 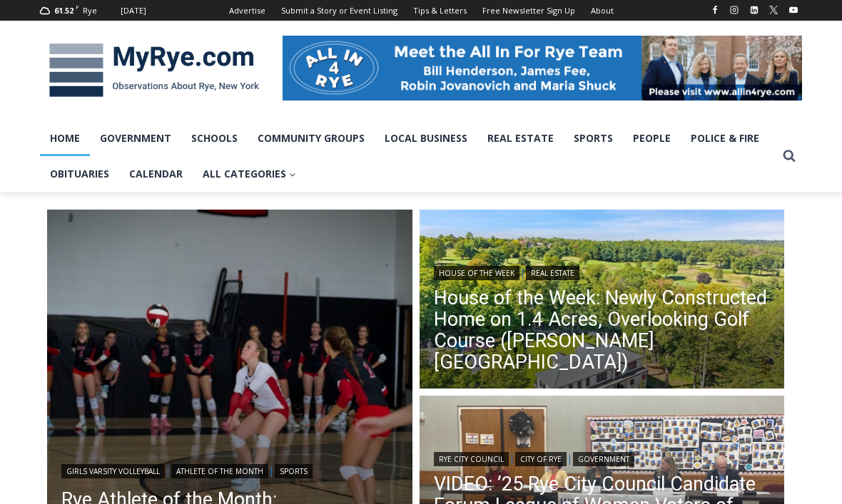 I want to click on a: Linkedin, so click(x=754, y=10).